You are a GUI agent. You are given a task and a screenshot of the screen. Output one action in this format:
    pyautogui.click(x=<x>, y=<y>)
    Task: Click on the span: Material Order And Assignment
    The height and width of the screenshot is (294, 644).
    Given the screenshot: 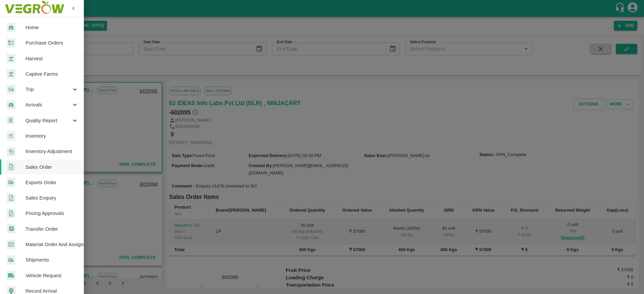 What is the action you would take?
    pyautogui.click(x=52, y=245)
    